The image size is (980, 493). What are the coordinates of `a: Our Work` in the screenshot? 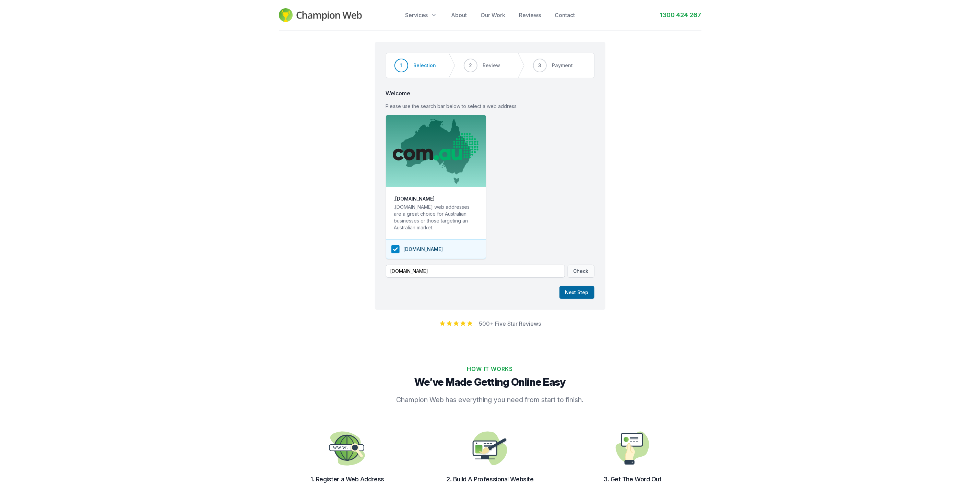 It's located at (493, 15).